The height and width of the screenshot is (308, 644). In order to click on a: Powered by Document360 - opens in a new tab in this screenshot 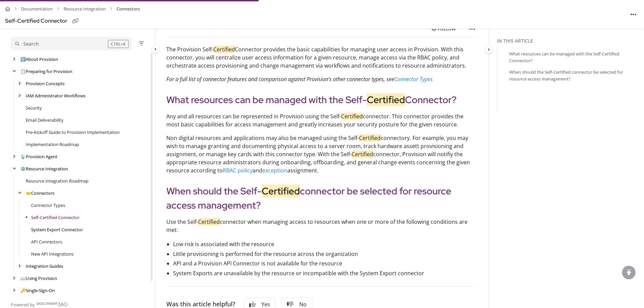, I will do `click(39, 304)`.